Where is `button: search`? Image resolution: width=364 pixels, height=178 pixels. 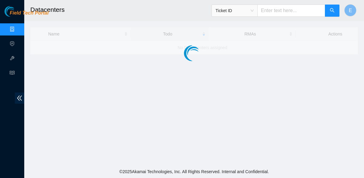 button: search is located at coordinates (333, 11).